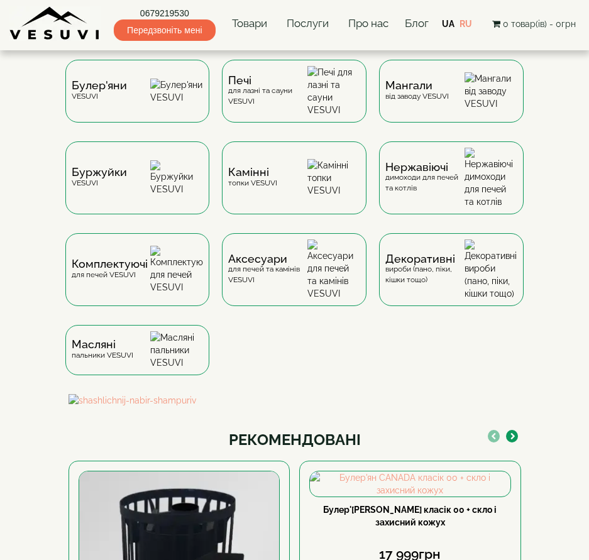 This screenshot has width=589, height=560. Describe the element at coordinates (294, 279) in the screenshot. I see `a: Аксесуаридля печей та камінів VESUVI Аксесуари для печей та камінів VESUVI` at that location.